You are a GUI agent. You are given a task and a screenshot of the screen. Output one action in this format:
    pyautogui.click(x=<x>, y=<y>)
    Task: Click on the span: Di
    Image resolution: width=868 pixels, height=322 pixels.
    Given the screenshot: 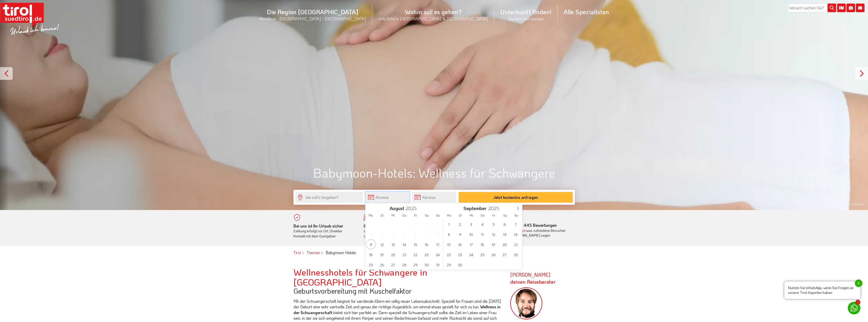 What is the action you would take?
    pyautogui.click(x=382, y=215)
    